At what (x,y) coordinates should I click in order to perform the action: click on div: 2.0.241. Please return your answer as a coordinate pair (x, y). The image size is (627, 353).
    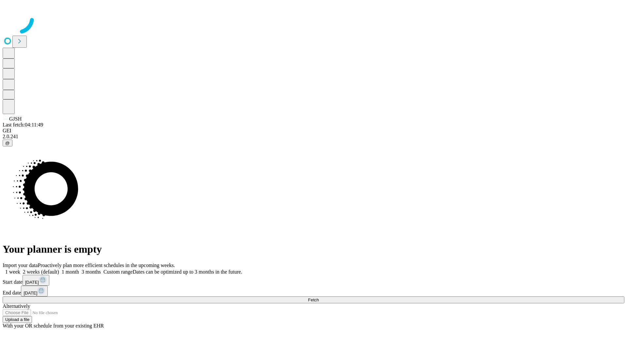
    Looking at the image, I should click on (314, 137).